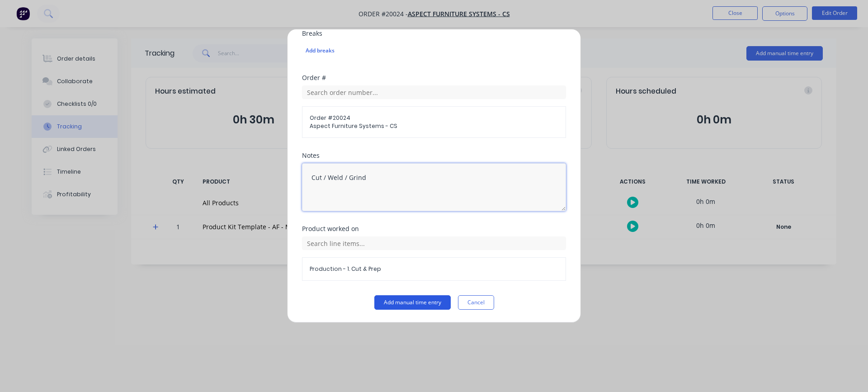 Image resolution: width=868 pixels, height=392 pixels. Describe the element at coordinates (434, 51) in the screenshot. I see `div: Add breaks` at that location.